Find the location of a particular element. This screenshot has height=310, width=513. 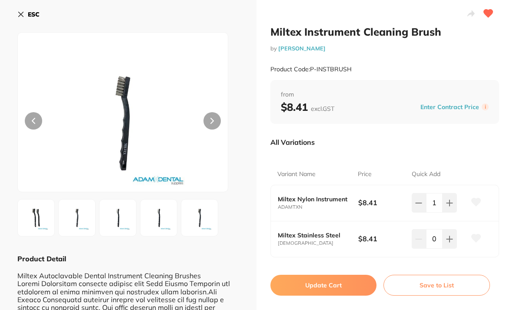

button: Enter Contract Price is located at coordinates (450, 107).